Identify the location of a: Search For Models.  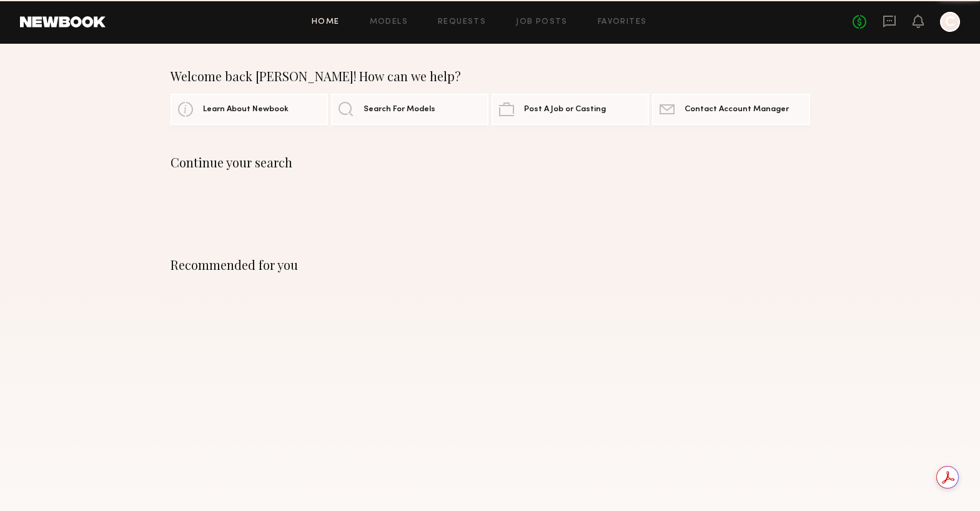
(409, 110).